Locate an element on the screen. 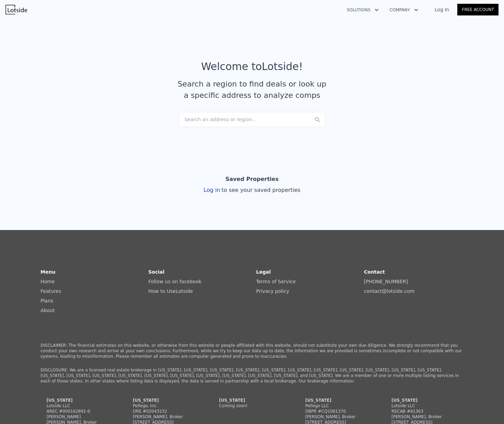 This screenshot has height=424, width=504. p: DISCLAIMER: The financial estimates on this website, or otherwise from this website or people aff... is located at coordinates (252, 351).